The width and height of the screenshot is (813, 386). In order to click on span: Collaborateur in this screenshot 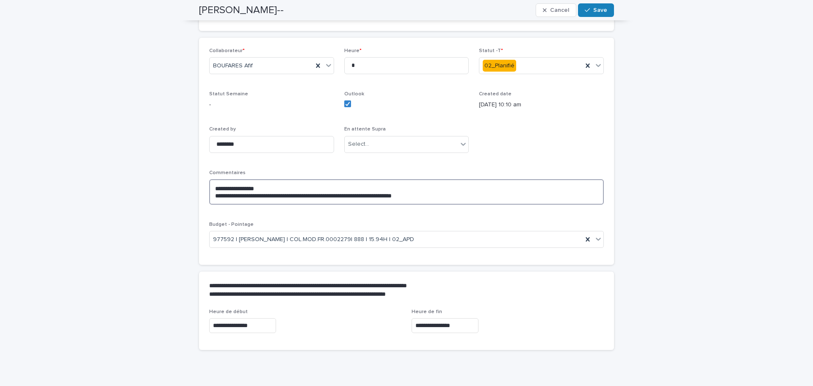, I will do `click(227, 51)`.